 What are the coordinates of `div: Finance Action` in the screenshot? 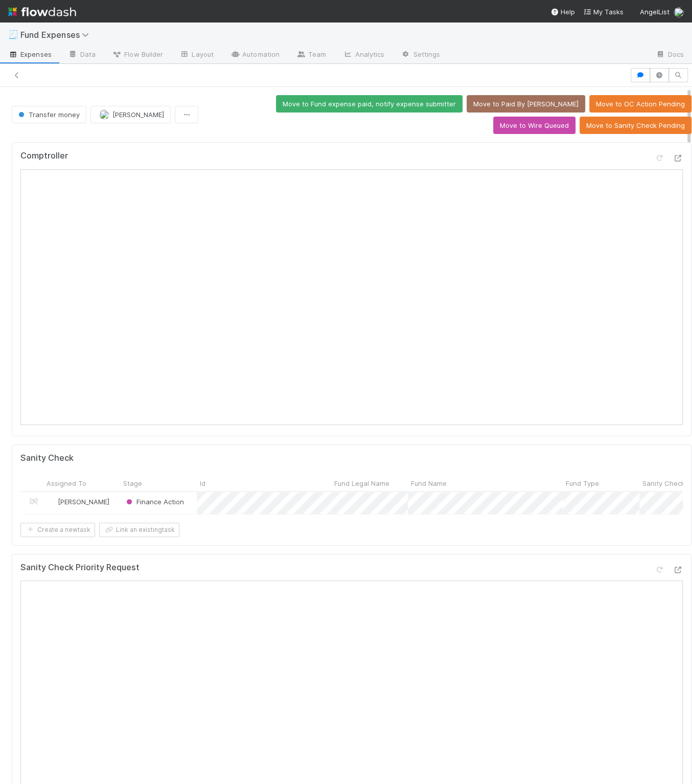 It's located at (154, 502).